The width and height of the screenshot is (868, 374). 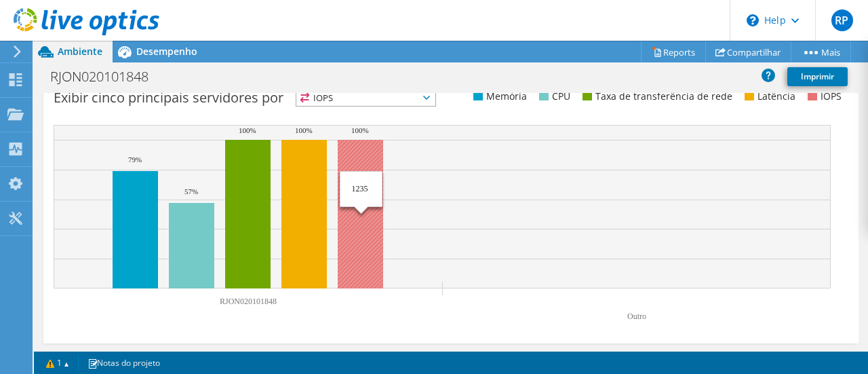 What do you see at coordinates (498, 96) in the screenshot?
I see `li: Memória` at bounding box center [498, 96].